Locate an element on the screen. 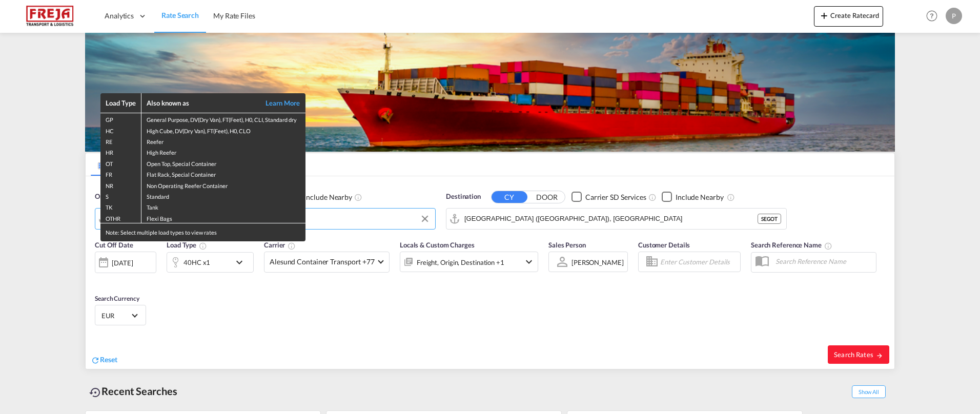 Image resolution: width=980 pixels, height=414 pixels. td: HC is located at coordinates (121, 129).